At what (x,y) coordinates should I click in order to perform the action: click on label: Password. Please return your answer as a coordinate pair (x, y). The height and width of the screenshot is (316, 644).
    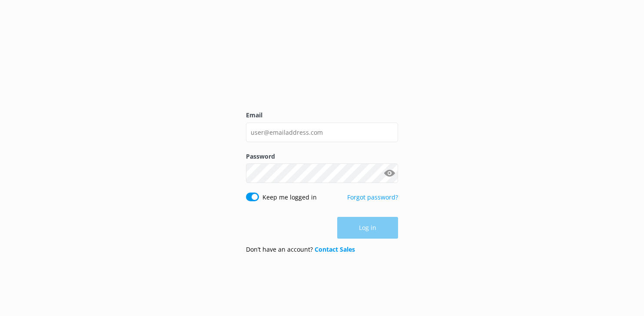
    Looking at the image, I should click on (322, 156).